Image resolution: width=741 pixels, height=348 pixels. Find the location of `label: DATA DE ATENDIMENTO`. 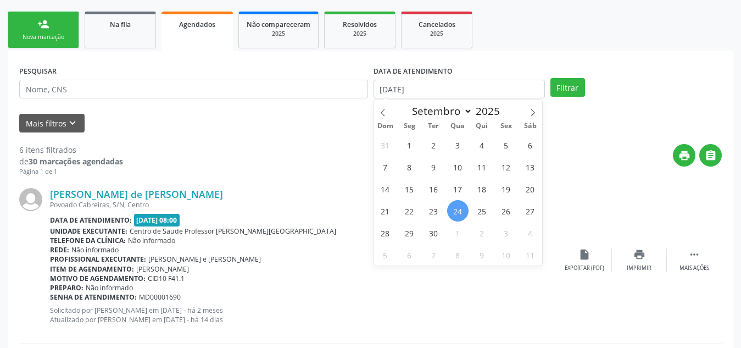

label: DATA DE ATENDIMENTO is located at coordinates (413, 71).